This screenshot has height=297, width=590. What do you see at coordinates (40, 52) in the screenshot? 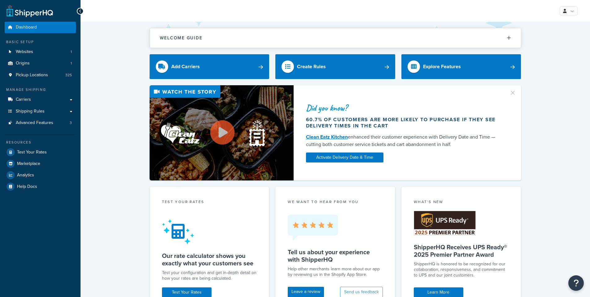
I see `li: Websites` at bounding box center [40, 52].